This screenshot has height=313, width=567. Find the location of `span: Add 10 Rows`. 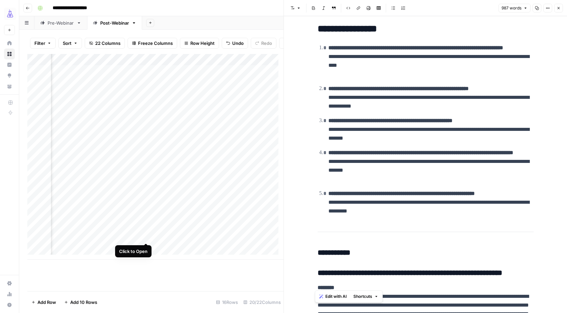

span: Add 10 Rows is located at coordinates (84, 302).